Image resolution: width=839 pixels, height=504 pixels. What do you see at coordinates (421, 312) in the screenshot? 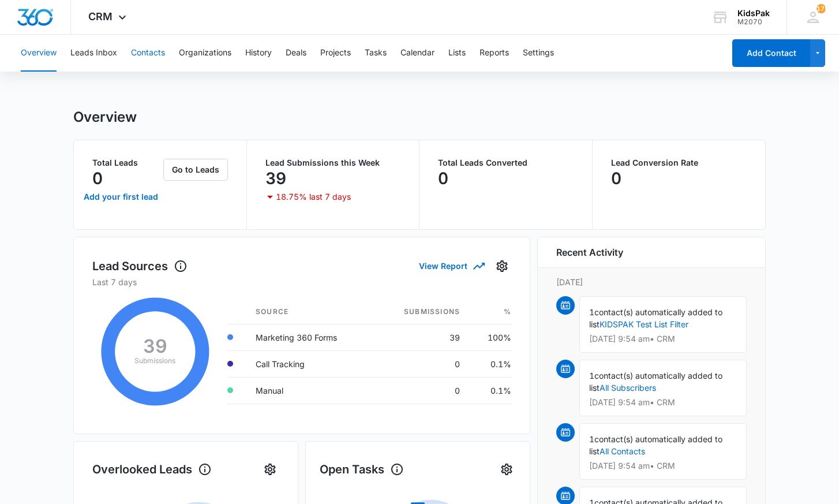
I see `th: Submissions` at bounding box center [421, 312].